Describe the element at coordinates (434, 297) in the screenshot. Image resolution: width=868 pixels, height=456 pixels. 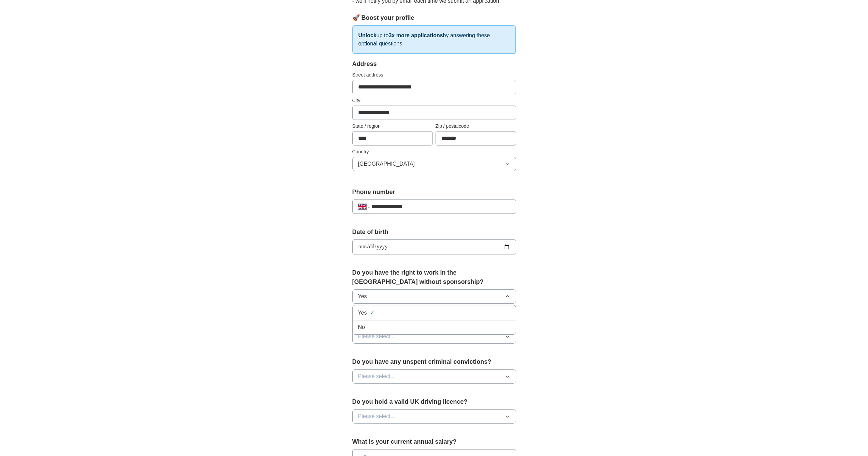
I see `button: Yes` at that location.